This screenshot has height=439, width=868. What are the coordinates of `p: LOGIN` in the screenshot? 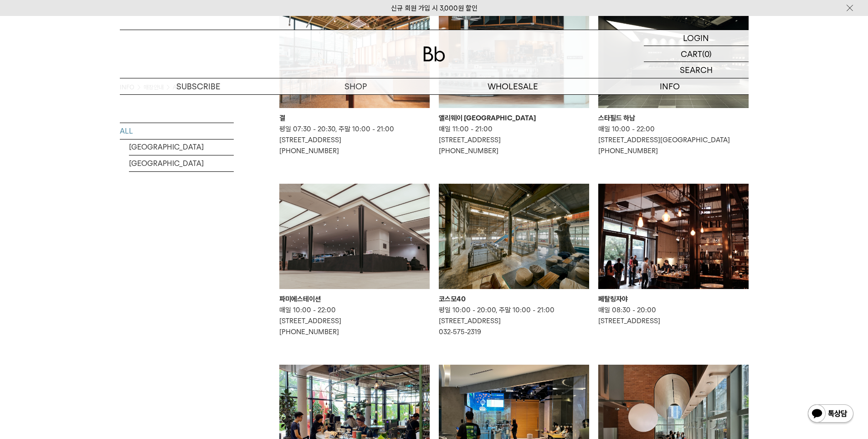 It's located at (696, 38).